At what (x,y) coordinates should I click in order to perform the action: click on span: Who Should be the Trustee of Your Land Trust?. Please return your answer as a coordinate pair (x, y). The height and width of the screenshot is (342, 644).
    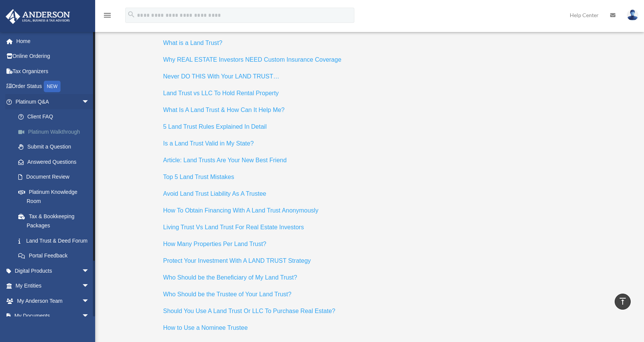
    Looking at the image, I should click on (227, 294).